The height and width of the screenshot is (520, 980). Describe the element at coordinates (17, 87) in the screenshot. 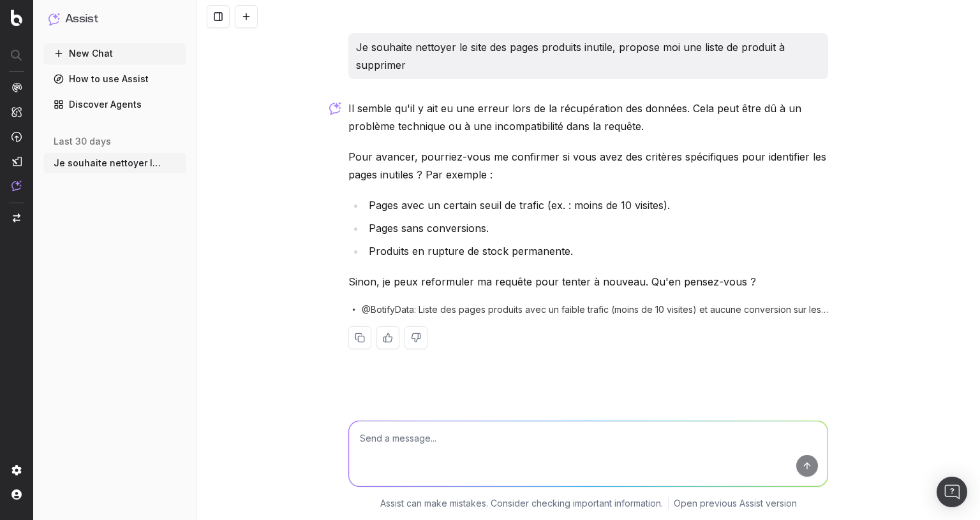

I see `img: Analytics` at that location.